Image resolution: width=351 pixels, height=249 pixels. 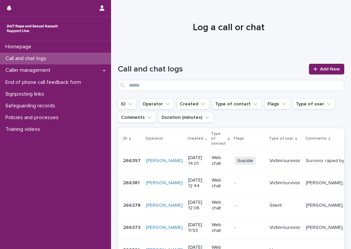 I want to click on p: End of phone call feedback form, so click(x=44, y=82).